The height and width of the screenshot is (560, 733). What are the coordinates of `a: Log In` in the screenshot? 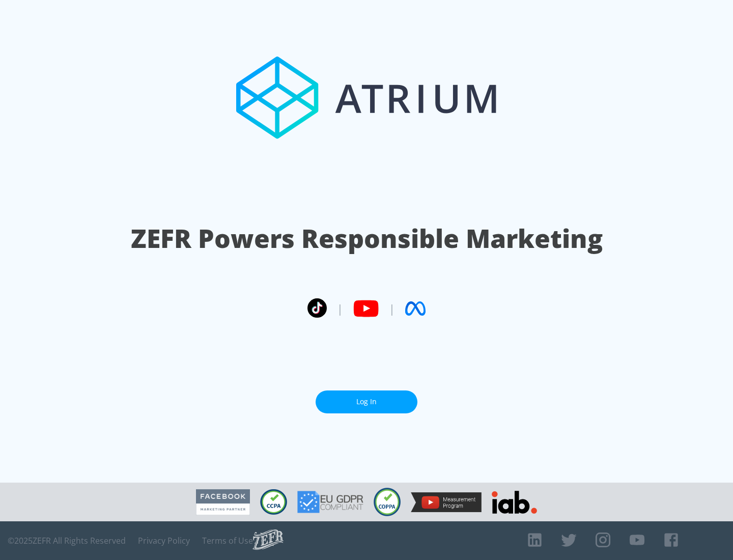 It's located at (366, 402).